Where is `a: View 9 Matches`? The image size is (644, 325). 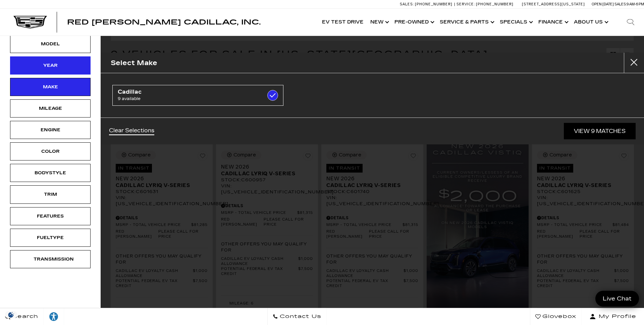 a: View 9 Matches is located at coordinates (600, 131).